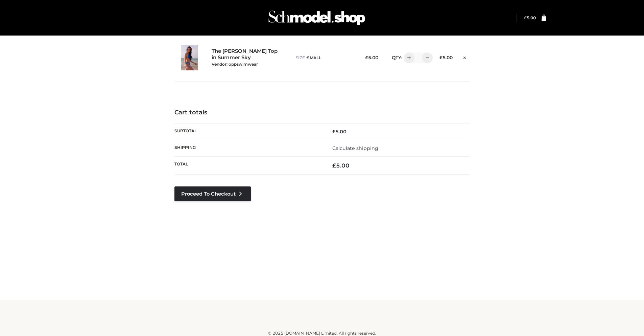 The image size is (644, 336). What do you see at coordinates (322, 113) in the screenshot?
I see `h4: Cart totals` at bounding box center [322, 113].